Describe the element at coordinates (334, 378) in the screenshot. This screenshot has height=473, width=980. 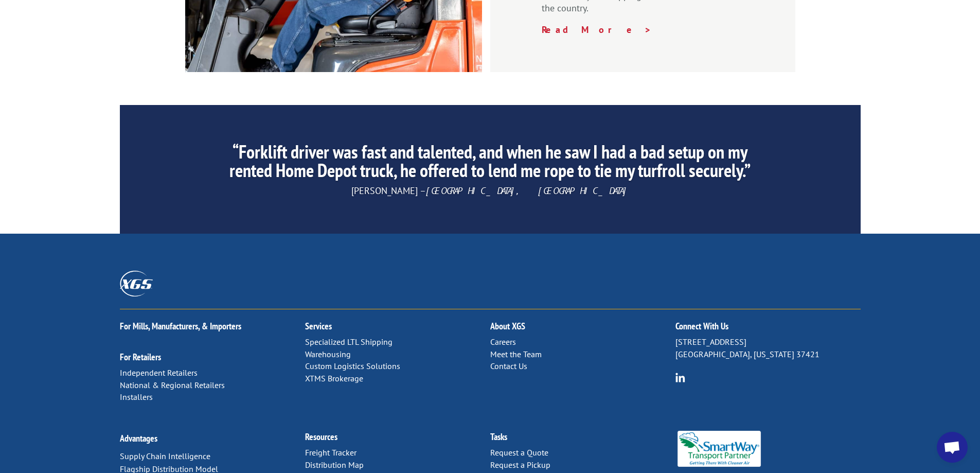
I see `a: XTMS Brokerage` at that location.